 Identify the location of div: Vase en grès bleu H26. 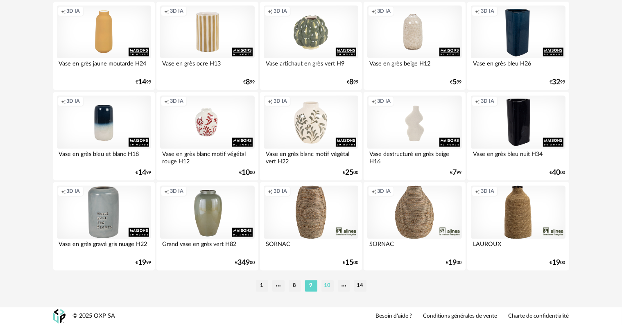
(518, 66).